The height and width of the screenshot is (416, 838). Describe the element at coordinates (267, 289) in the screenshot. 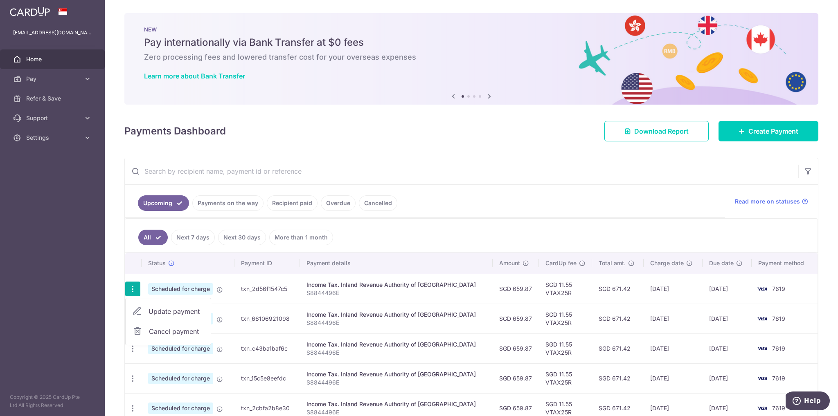

I see `td: txn_2d56f1547c5` at that location.